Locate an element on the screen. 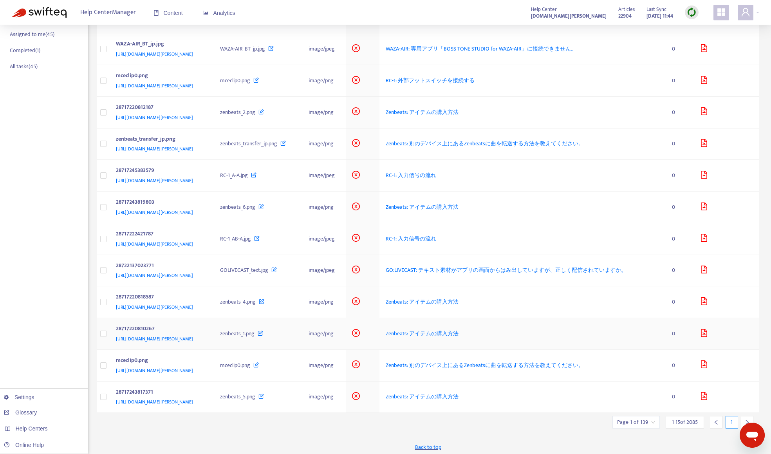 The width and height of the screenshot is (771, 454). div: 28717222421787 is located at coordinates (160, 234).